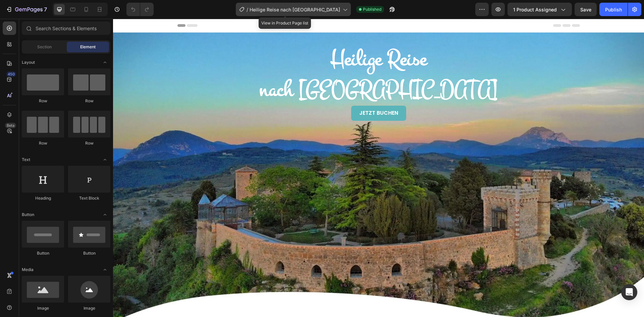 This screenshot has height=317, width=644. I want to click on strong: Heilige Reise, so click(266, 40).